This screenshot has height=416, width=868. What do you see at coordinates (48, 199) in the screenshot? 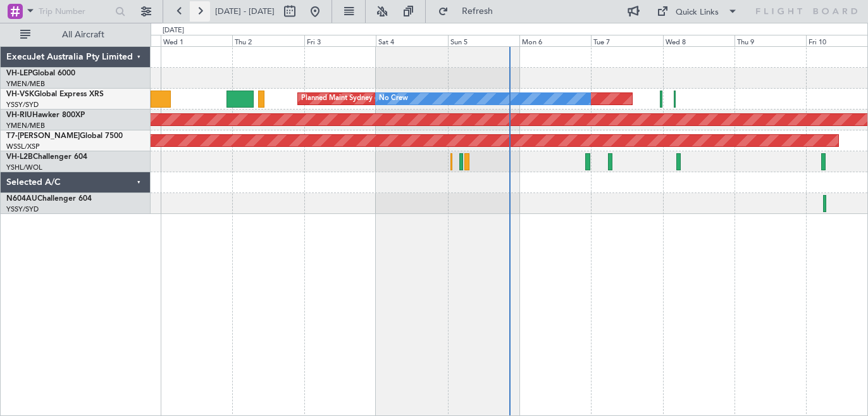
I see `a: N604AUChallenger 604` at bounding box center [48, 199].